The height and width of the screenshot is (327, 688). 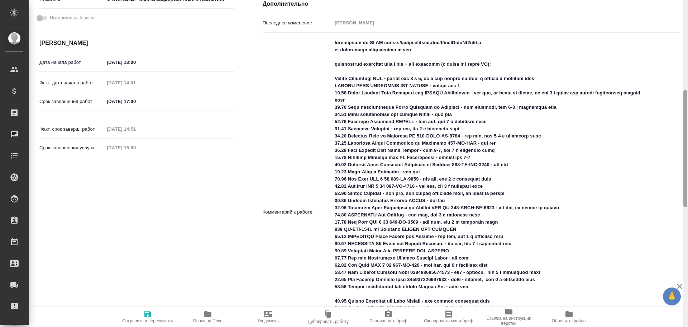 What do you see at coordinates (148, 321) in the screenshot?
I see `span: Сохранить и пересчитать` at bounding box center [148, 321].